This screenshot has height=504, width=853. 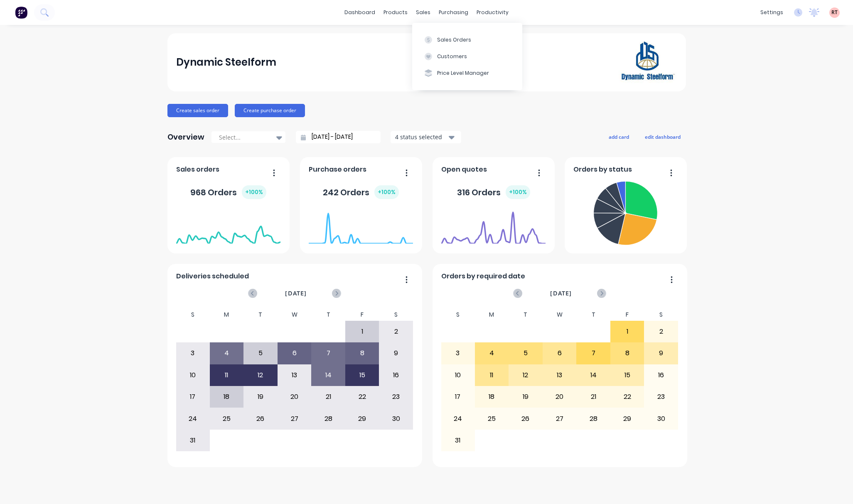 I want to click on div: 30, so click(x=396, y=418).